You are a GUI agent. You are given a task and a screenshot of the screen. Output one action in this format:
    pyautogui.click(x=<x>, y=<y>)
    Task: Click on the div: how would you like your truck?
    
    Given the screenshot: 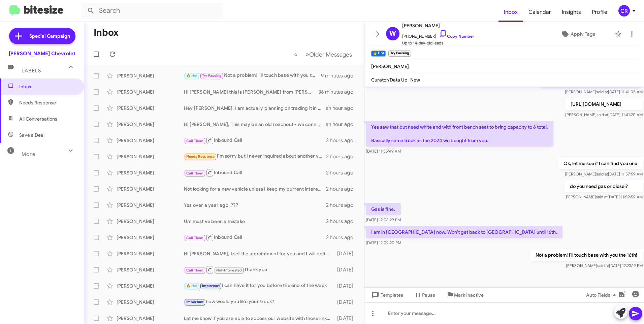 What is the action you would take?
    pyautogui.click(x=259, y=302)
    